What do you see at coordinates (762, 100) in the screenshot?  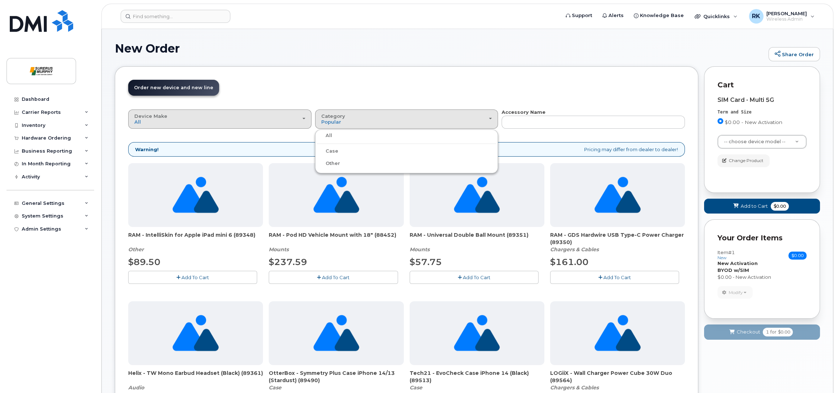 I see `div: SIM Card - Multi 5G` at bounding box center [762, 100].